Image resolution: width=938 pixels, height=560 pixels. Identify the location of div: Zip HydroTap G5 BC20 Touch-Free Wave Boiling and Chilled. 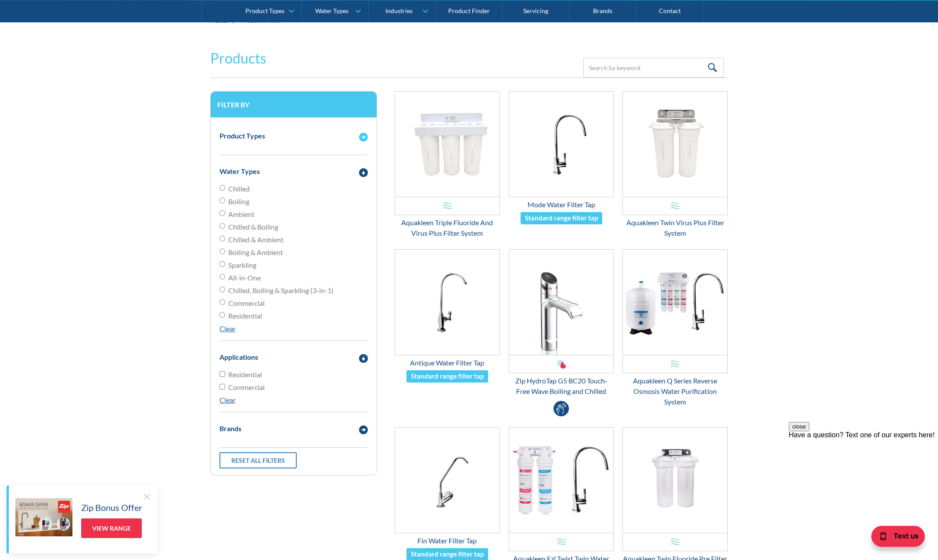
(561, 386).